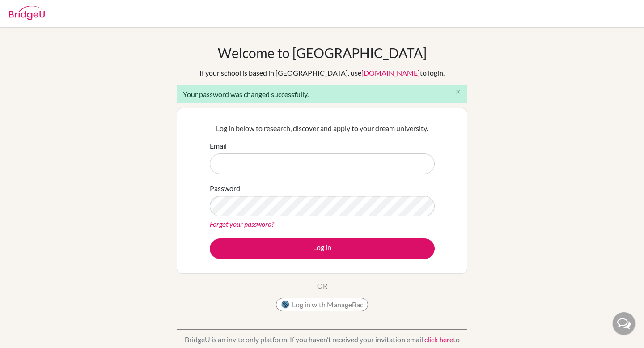 This screenshot has height=348, width=644. Describe the element at coordinates (322, 286) in the screenshot. I see `p: OR` at that location.